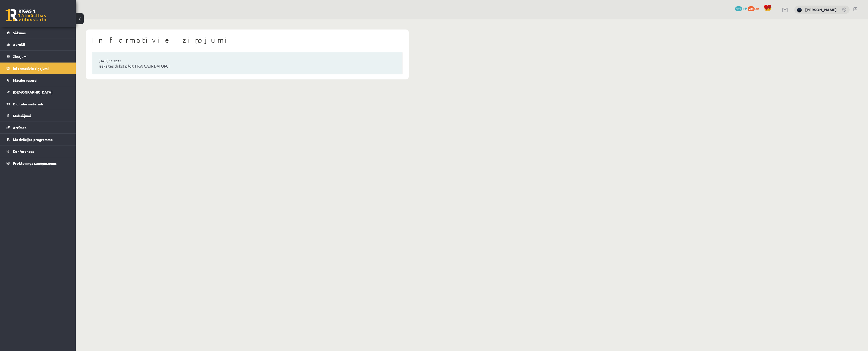 The height and width of the screenshot is (351, 868). I want to click on span: 280, so click(751, 9).